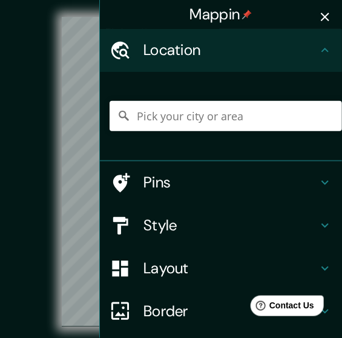  Describe the element at coordinates (226, 116) in the screenshot. I see `input: Pick your city or area` at that location.